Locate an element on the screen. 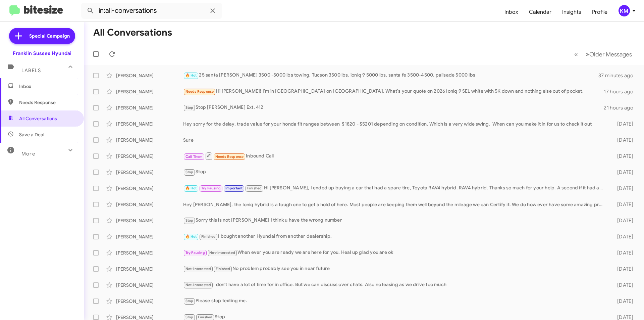  div: 37 minutes ago is located at coordinates (619, 76).